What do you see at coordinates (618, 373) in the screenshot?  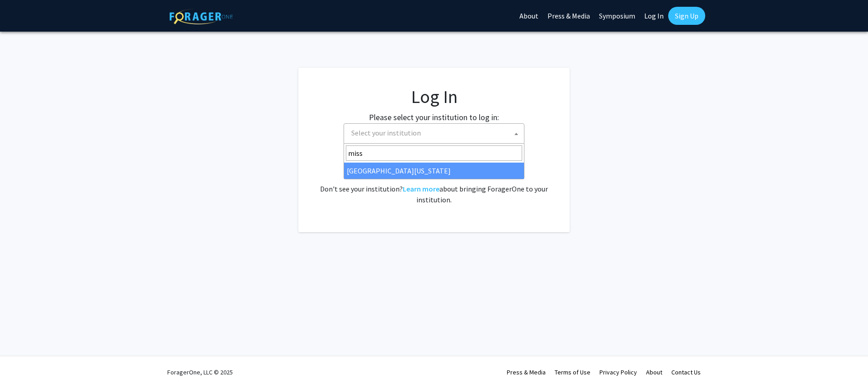 I see `a: Privacy Policy` at bounding box center [618, 373].